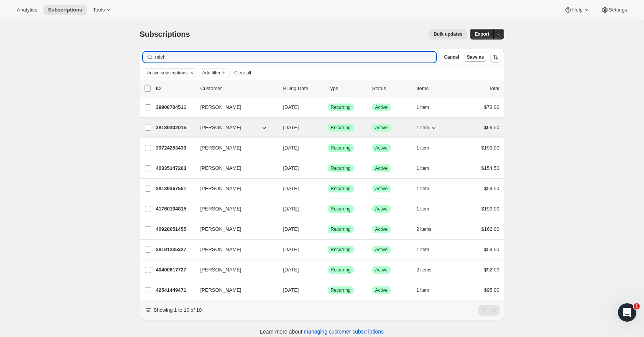 The image size is (644, 337). Describe the element at coordinates (175, 128) in the screenshot. I see `p: 38189302015` at that location.